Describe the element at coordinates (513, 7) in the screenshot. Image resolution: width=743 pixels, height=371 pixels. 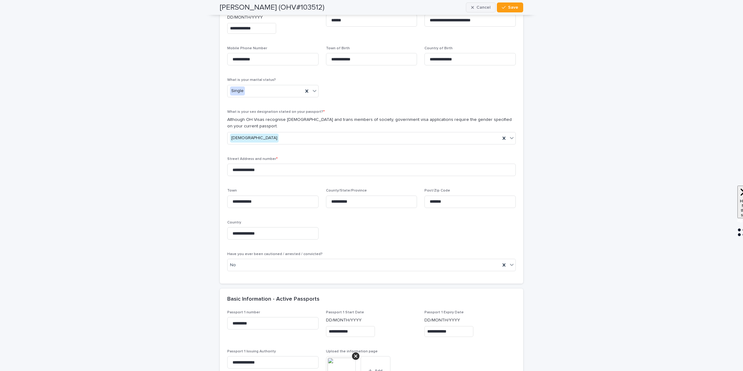
I see `span: Save` at that location.